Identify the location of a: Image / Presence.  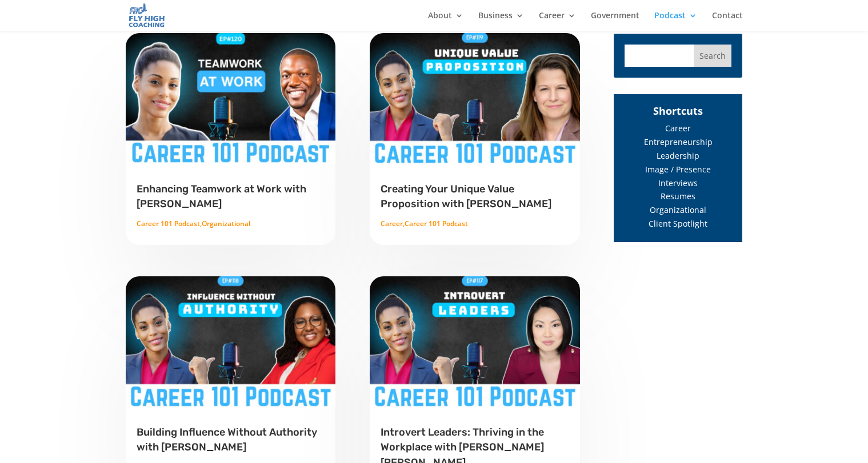
(677, 169).